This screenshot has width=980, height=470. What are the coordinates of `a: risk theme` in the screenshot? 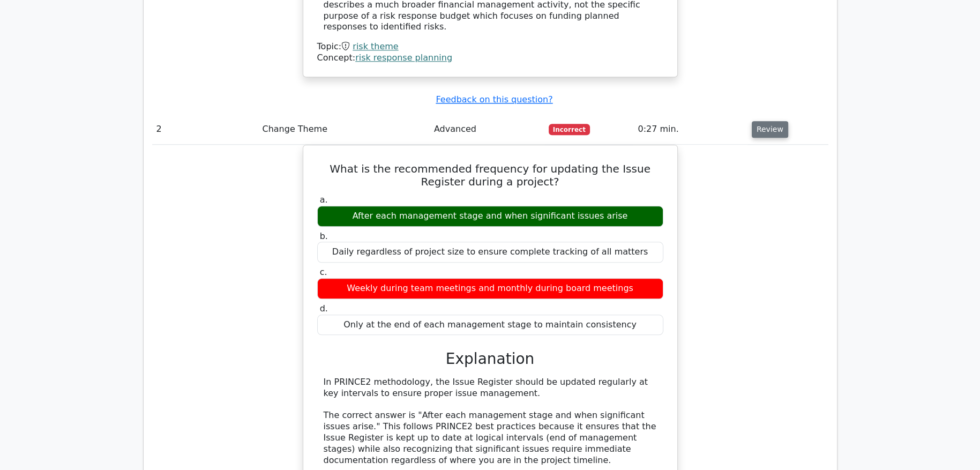 It's located at (375, 46).